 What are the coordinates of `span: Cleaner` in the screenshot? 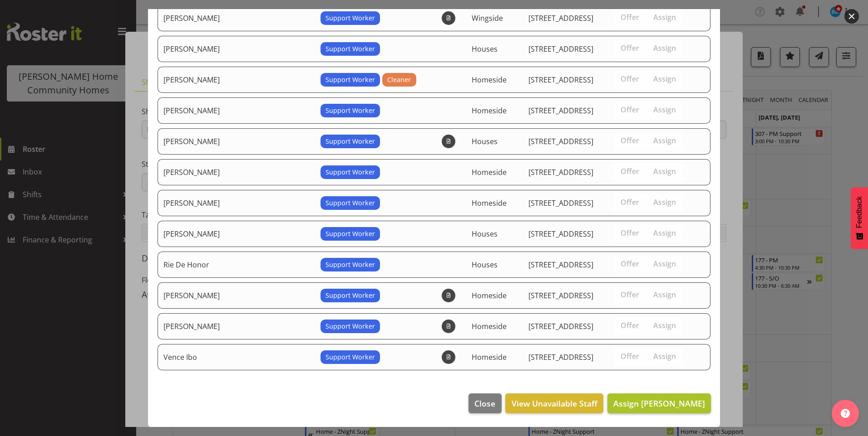 It's located at (399, 80).